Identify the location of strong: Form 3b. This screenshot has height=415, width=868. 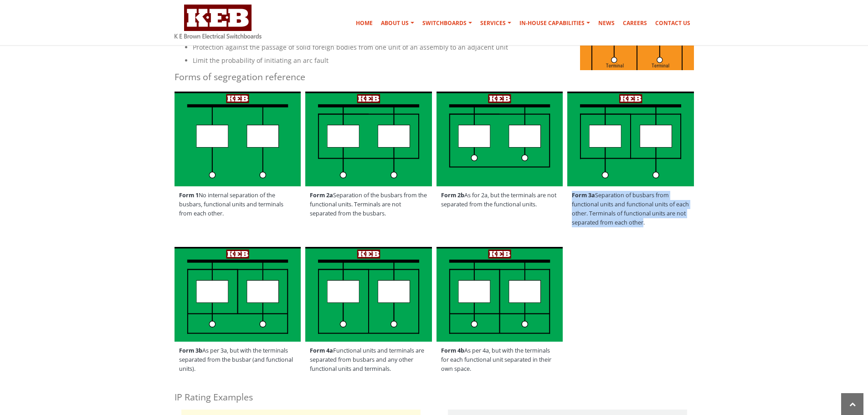
(190, 350).